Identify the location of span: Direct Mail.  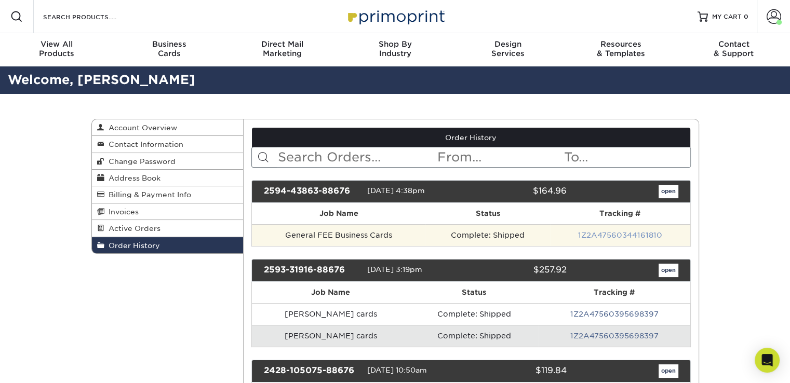
(282, 44).